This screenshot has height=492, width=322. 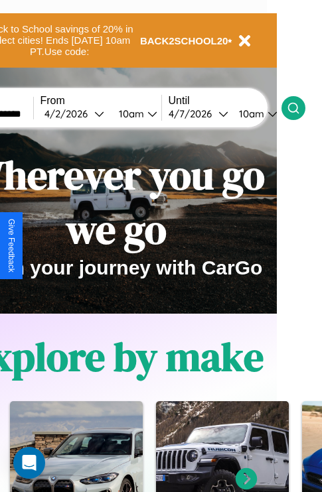 I want to click on button: 4/2/2026, so click(x=74, y=113).